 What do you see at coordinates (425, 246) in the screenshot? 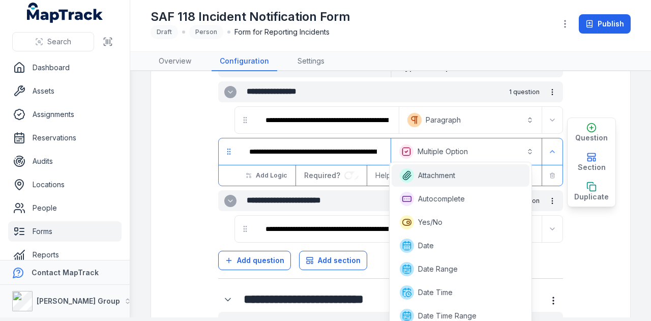
I see `span: Date` at bounding box center [425, 246].